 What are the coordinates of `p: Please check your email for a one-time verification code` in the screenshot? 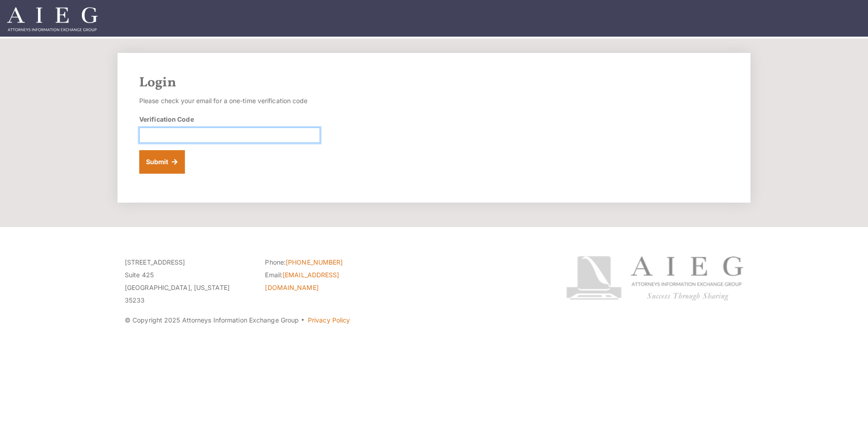 It's located at (230, 101).